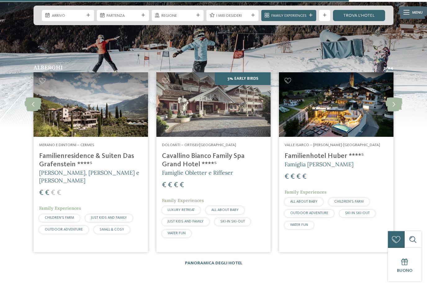 The height and width of the screenshot is (287, 427). I want to click on span: Partenza, so click(123, 16).